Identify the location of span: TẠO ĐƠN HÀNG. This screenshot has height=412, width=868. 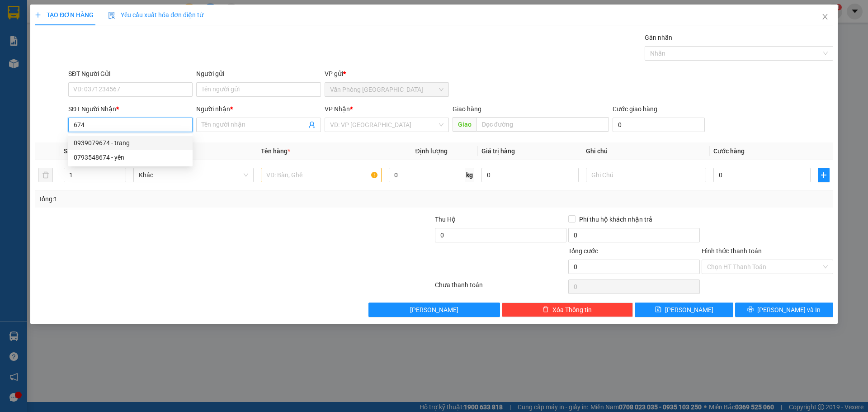
(64, 15).